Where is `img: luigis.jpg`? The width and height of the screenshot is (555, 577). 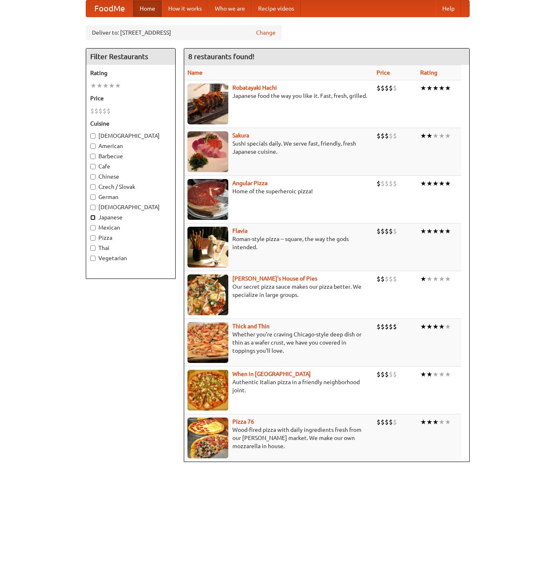
img: luigis.jpg is located at coordinates (208, 295).